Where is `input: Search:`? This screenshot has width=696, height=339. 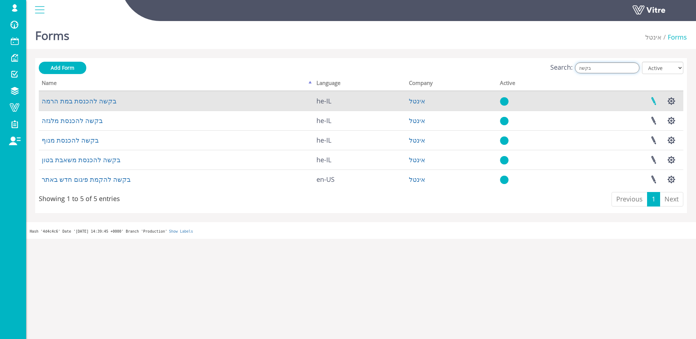
input: Search: is located at coordinates (608, 68).